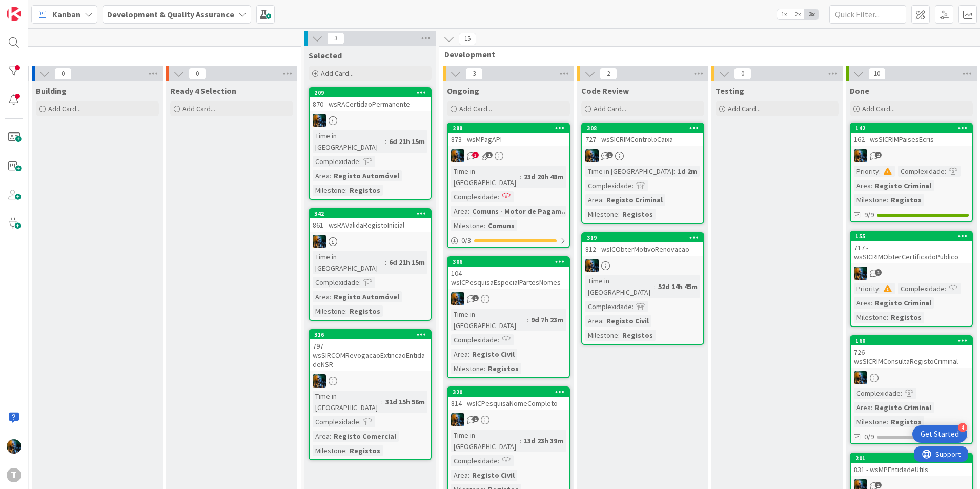 Image resolution: width=980 pixels, height=489 pixels. Describe the element at coordinates (370, 225) in the screenshot. I see `div: 861 - wsRAValidaRegistoInicial` at that location.